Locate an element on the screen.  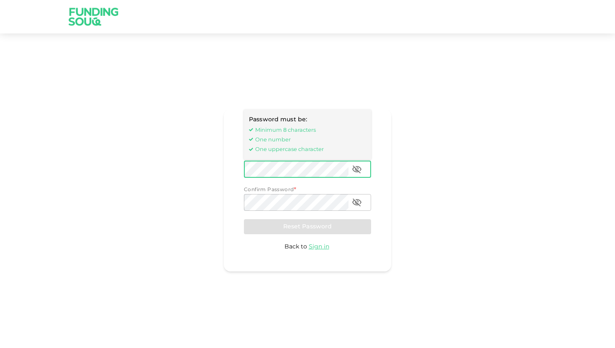
span: Back to is located at coordinates (296, 247).